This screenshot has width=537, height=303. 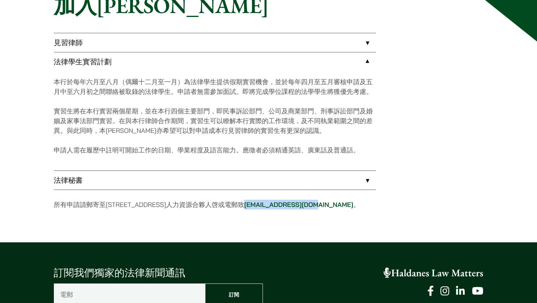 I want to click on a: Haldanes Law Matters, so click(x=433, y=273).